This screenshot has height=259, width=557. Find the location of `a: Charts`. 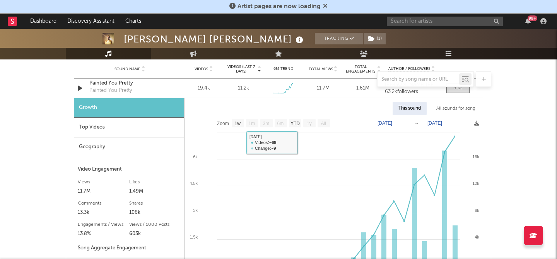

a: Charts is located at coordinates (133, 21).